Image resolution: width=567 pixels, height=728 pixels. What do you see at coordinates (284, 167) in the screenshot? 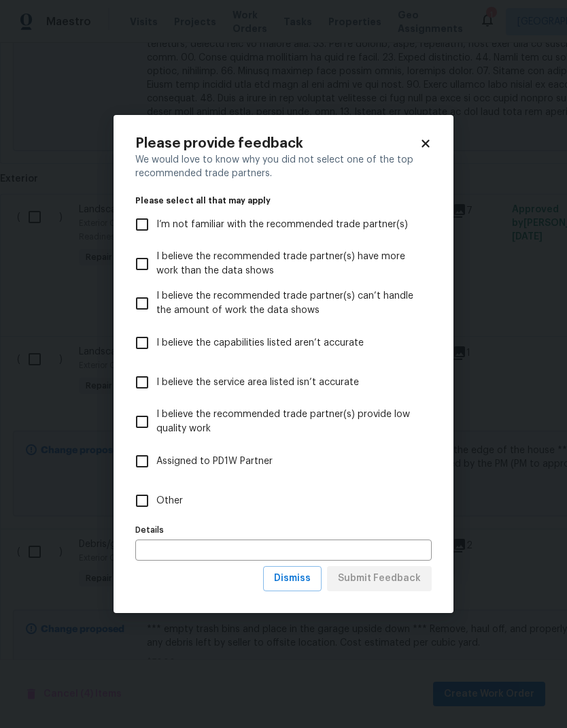
I see `div: We would love to know why you did not select one of the top recommended trade partners.` at bounding box center [284, 167].